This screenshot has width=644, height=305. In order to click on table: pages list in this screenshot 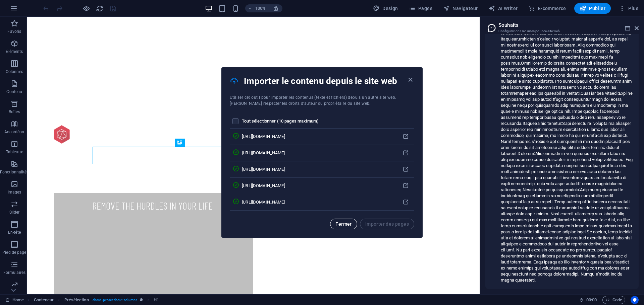, I will do `click(322, 163)`.